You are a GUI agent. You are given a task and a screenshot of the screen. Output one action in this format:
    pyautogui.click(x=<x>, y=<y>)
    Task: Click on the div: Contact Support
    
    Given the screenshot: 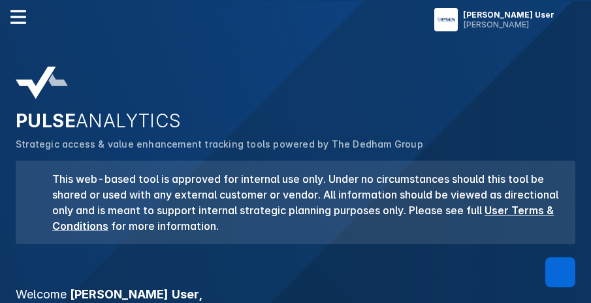 What is the action you would take?
    pyautogui.click(x=560, y=272)
    